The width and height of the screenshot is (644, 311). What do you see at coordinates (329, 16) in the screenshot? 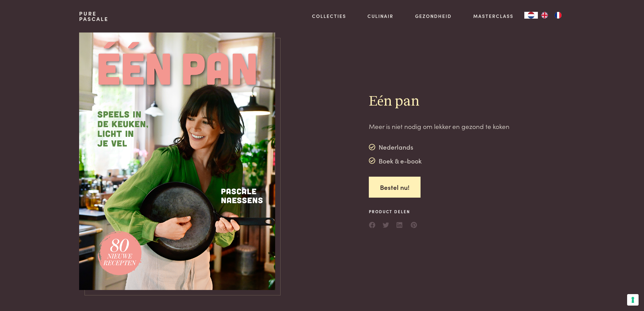
I see `a: Collecties` at bounding box center [329, 16].